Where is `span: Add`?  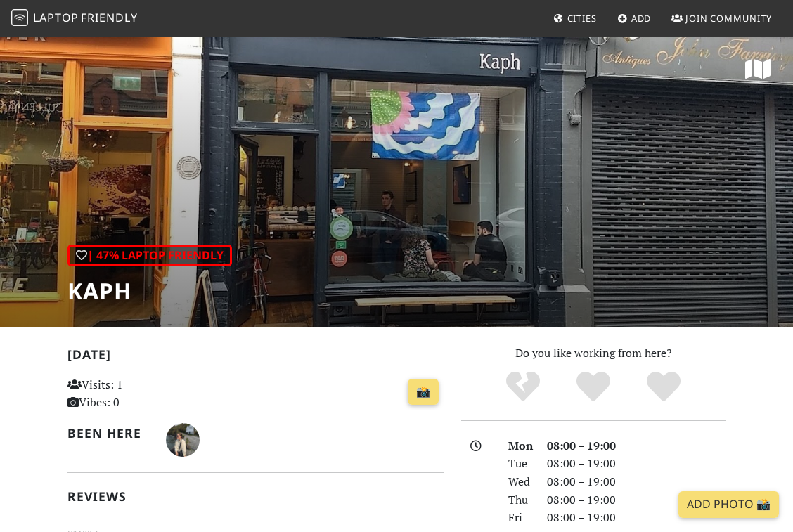
span: Add is located at coordinates (641, 19).